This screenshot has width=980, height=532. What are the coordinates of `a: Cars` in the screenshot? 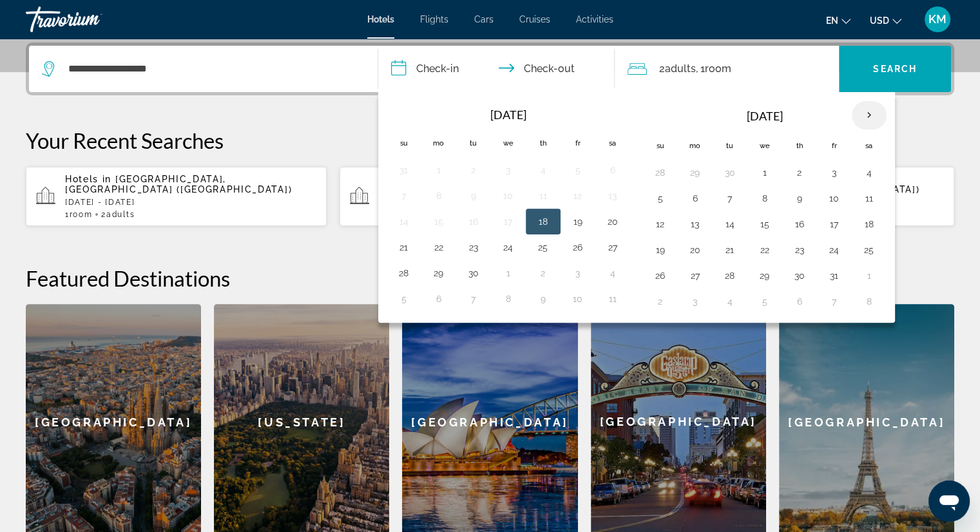 It's located at (484, 19).